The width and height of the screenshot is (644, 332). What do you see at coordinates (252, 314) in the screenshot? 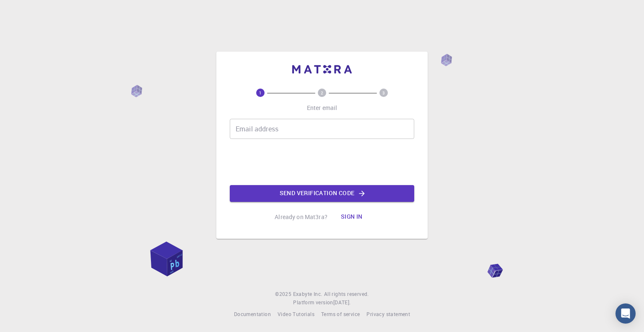
I see `span: Documentation` at bounding box center [252, 314].